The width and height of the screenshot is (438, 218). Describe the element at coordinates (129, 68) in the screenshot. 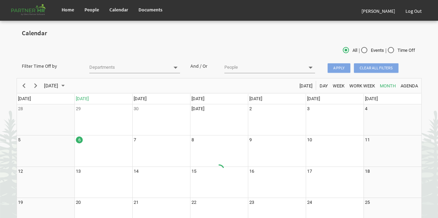

I see `input: Departments` at that location.